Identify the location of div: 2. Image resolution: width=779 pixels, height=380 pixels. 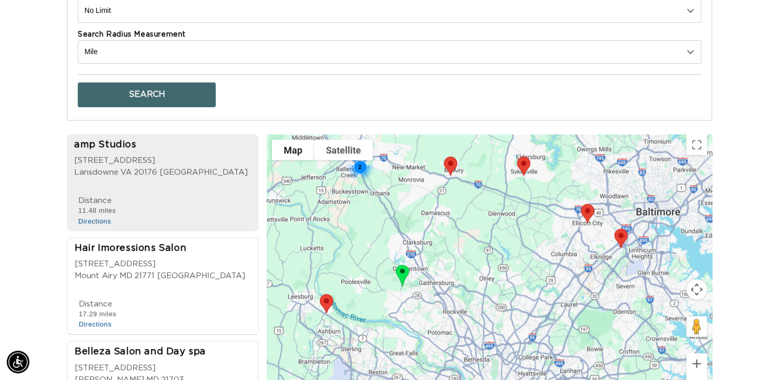
(359, 167).